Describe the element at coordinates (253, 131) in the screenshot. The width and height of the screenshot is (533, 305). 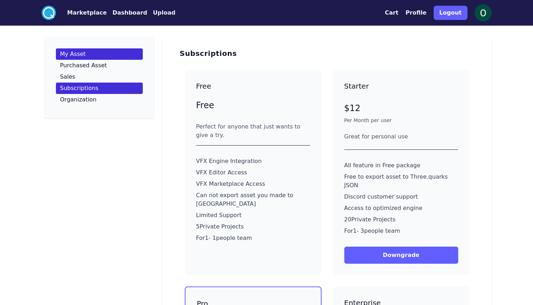
I see `div: Perfect for anyone that just wants to give a try.` at that location.